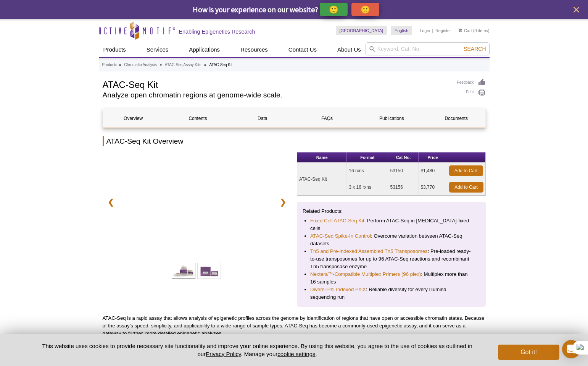 The height and width of the screenshot is (366, 588). What do you see at coordinates (433, 171) in the screenshot?
I see `td: $1,480` at bounding box center [433, 171].